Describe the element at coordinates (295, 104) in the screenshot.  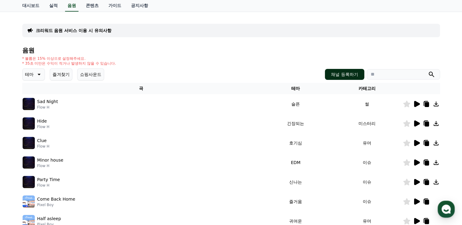
I see `td: 슬픈` at that location.